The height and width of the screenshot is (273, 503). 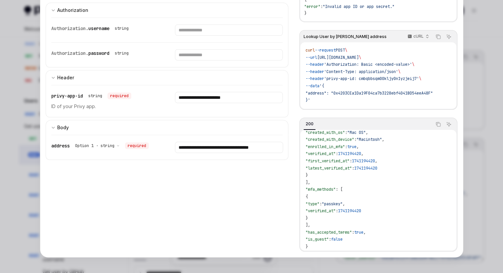 I want to click on span: "Invalid app ID or app secret.", so click(x=359, y=7).